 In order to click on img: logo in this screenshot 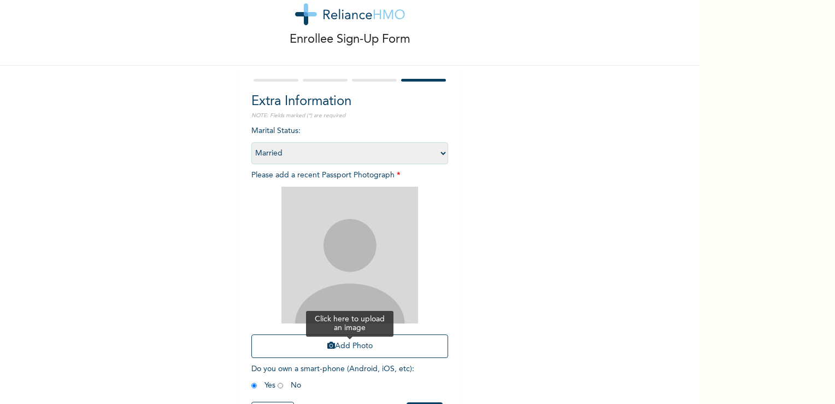, I will do `click(350, 14)`.